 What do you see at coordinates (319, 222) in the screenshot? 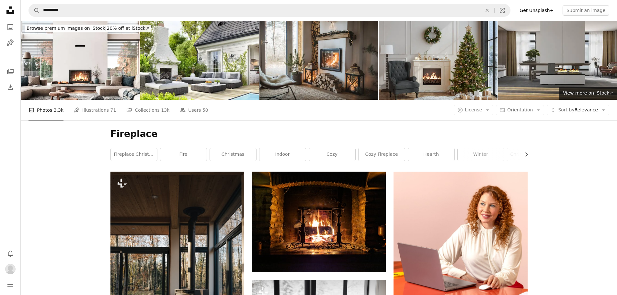
I see `img: fire burning on fireplace` at bounding box center [319, 222].